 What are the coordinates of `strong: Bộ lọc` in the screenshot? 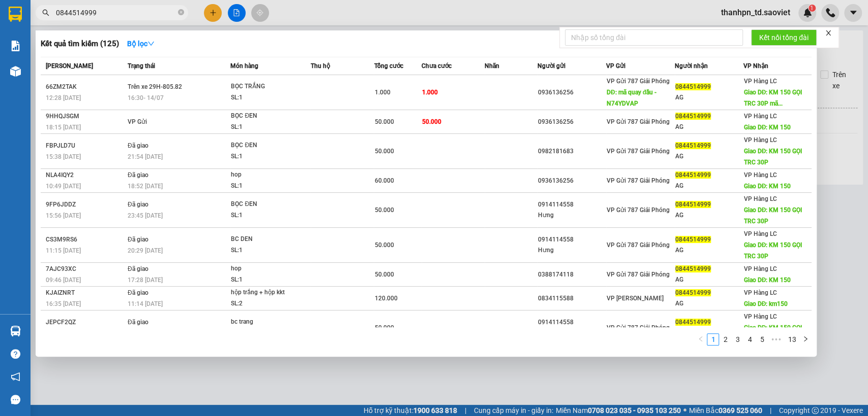 It's located at (141, 44).